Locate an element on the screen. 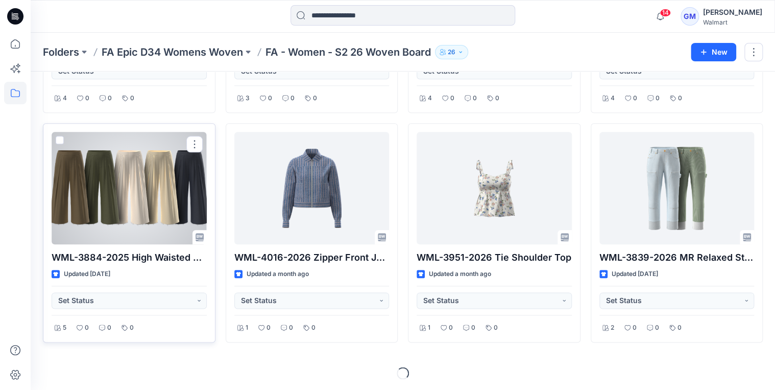  a: WML-4016-2026 Zipper Front Jacket is located at coordinates (312, 188).